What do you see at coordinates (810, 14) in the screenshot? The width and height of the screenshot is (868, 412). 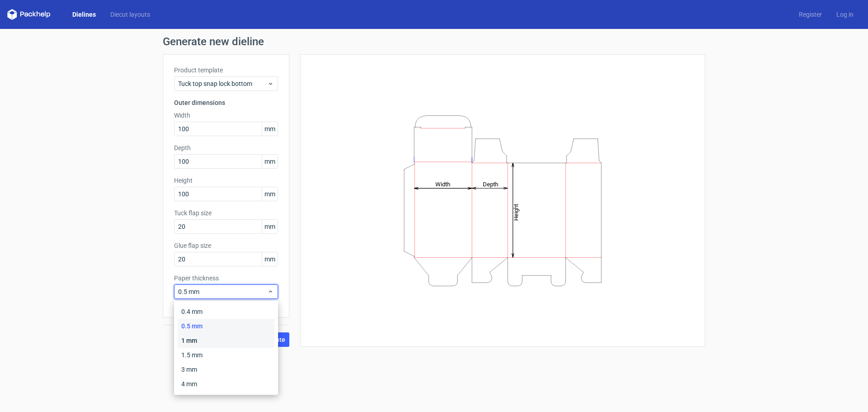 I see `a: Register` at bounding box center [810, 14].